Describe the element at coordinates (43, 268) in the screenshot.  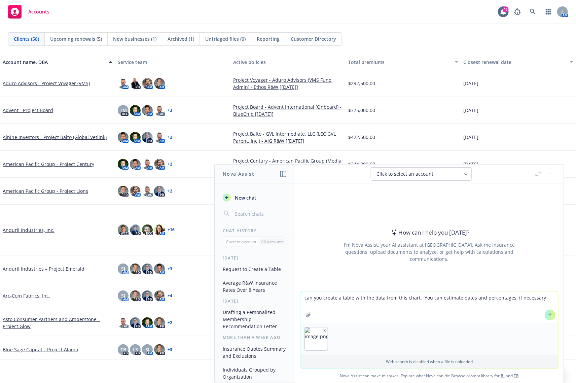
I see `a: Anduril Industries – Project Emerald` at that location.